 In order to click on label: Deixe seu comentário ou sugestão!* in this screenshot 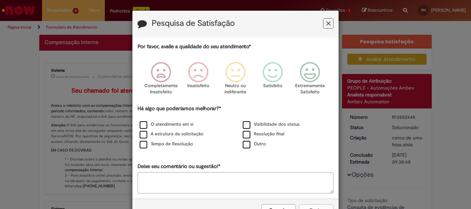, I will do `click(179, 167)`.